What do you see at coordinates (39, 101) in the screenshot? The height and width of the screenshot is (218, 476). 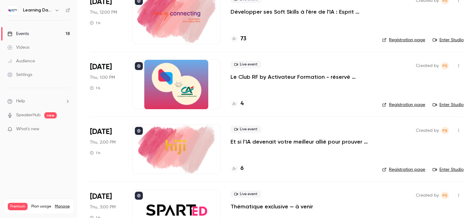 I see `li: help-dropdown-opener` at bounding box center [39, 101].